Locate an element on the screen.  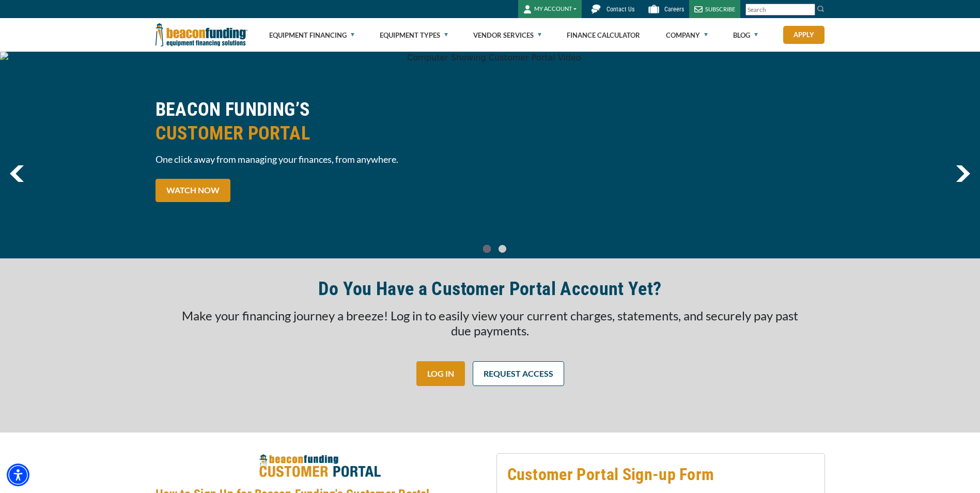
span: Contact Us is located at coordinates (621, 9).